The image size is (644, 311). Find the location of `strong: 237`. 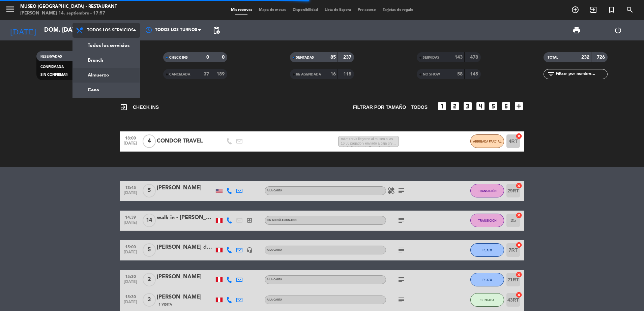

strong: 237 is located at coordinates (348, 57).